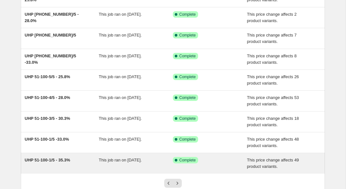 The width and height of the screenshot is (346, 189). What do you see at coordinates (47, 97) in the screenshot?
I see `span: UHP 51-100-4/5 - 28.0%` at bounding box center [47, 97].